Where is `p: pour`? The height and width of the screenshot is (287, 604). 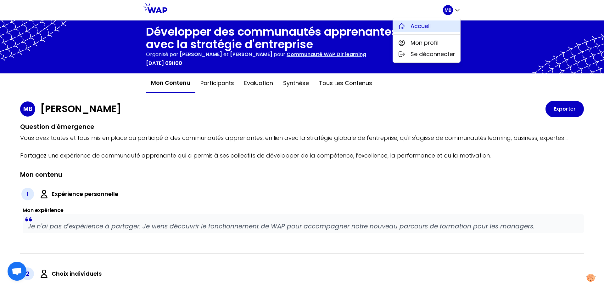 p: pour is located at coordinates (279, 54).